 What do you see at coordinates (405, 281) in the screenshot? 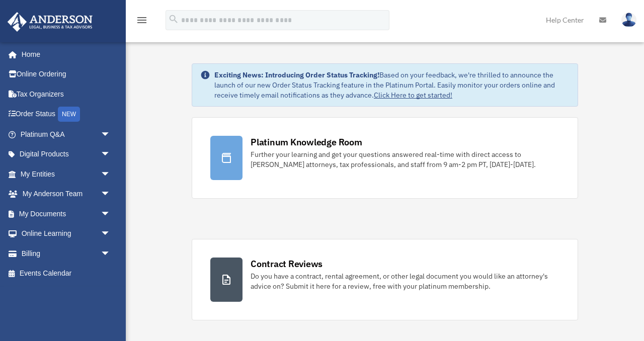
I see `div: Do you have a contract, rental agreement, or other legal document you would like an attorney's ad...` at bounding box center [405, 281].